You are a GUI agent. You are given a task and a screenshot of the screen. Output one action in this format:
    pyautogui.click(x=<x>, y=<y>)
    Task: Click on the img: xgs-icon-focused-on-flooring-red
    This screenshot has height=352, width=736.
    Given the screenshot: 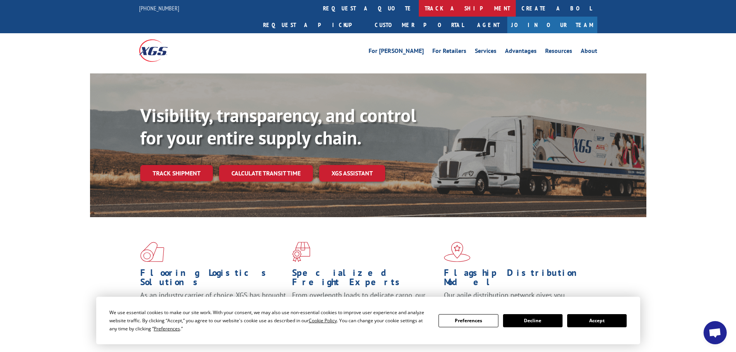 What is the action you would take?
    pyautogui.click(x=301, y=252)
    